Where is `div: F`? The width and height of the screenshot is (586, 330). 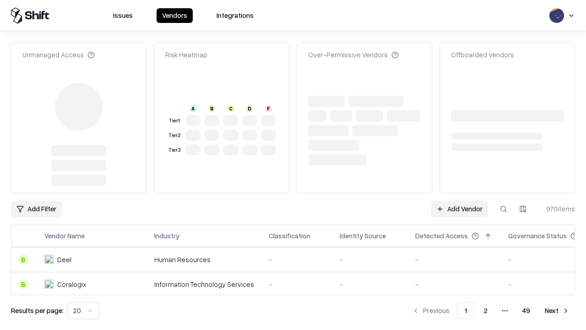 div: F is located at coordinates (268, 109).